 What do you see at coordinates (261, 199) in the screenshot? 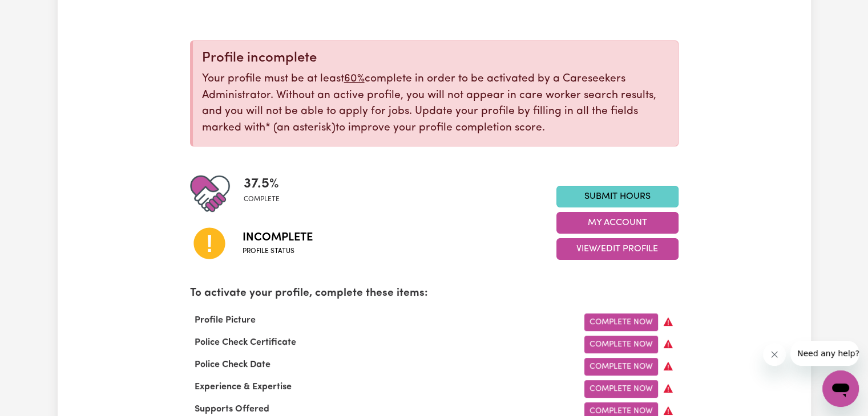
I see `span: complete` at bounding box center [261, 199].